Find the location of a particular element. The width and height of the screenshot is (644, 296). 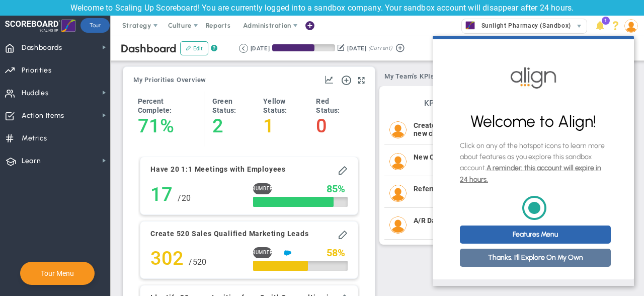

button: Go to previous period is located at coordinates (243, 49).